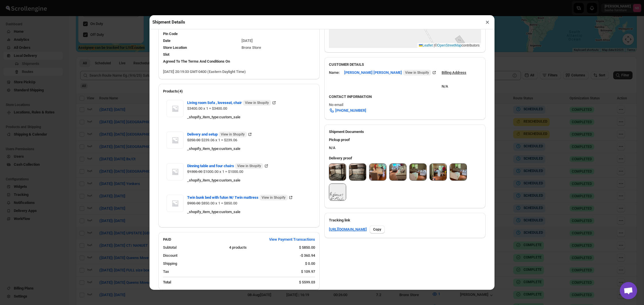  What do you see at coordinates (398, 172) in the screenshot?
I see `img: ZzlrMoKg-76zXnk5ImDhc.jpg` at bounding box center [398, 172].